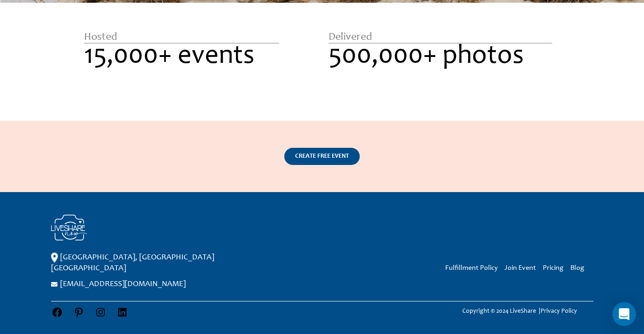  Describe the element at coordinates (100, 38) in the screenshot. I see `span: Hosted` at that location.